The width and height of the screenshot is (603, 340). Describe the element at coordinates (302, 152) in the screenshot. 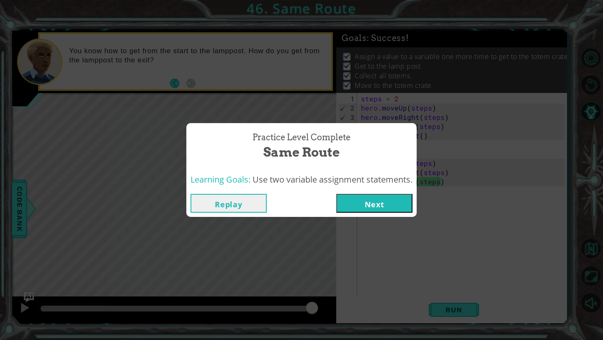

I see `span: Same Route` at that location.